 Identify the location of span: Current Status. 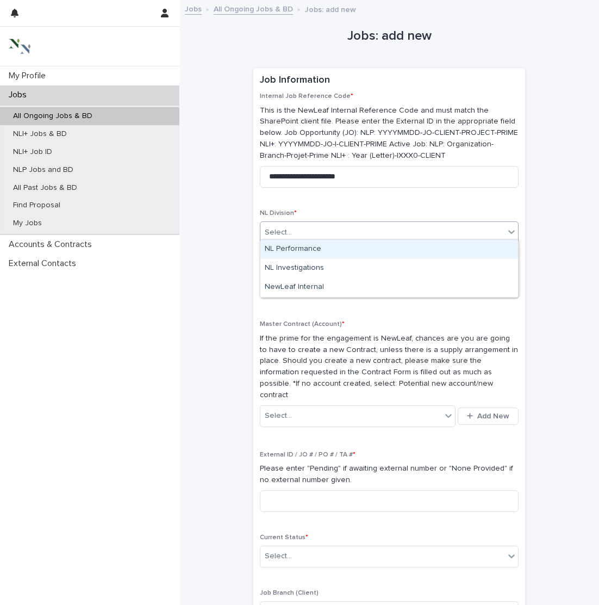
(284, 537).